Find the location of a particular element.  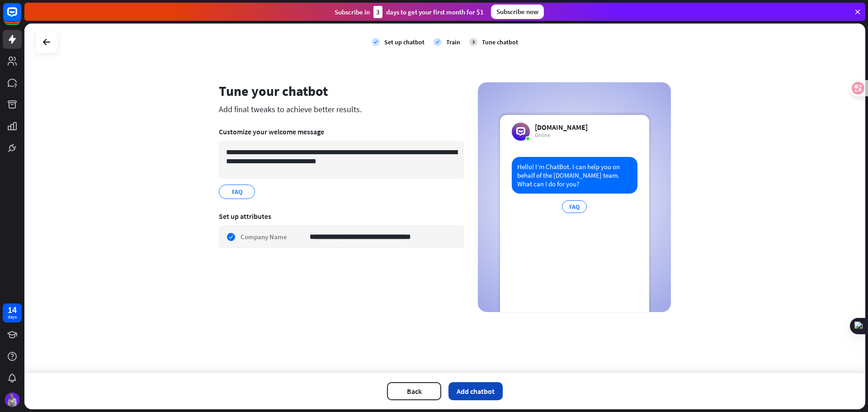

div: Subscribe now is located at coordinates (517, 11).